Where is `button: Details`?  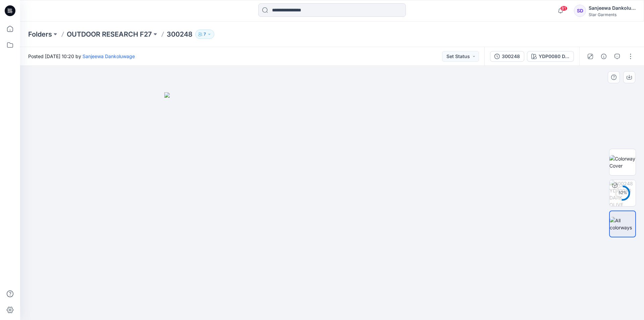 button: Details is located at coordinates (603, 56).